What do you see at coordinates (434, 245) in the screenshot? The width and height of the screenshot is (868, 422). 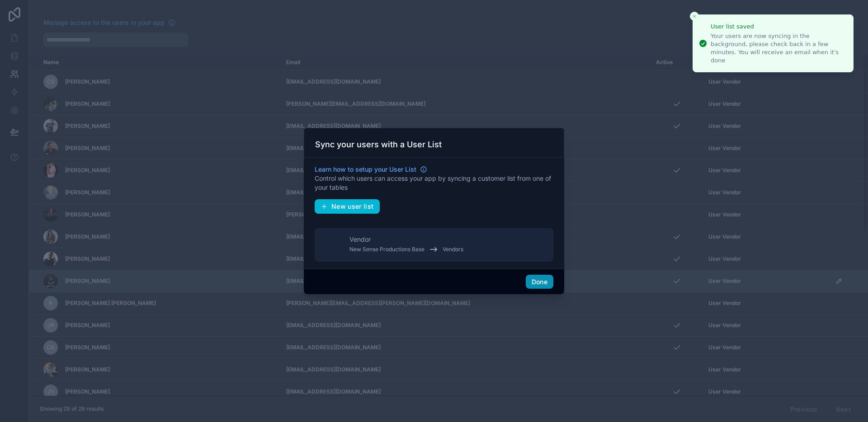 I see `button: VendorNew Sense Productions BaseVendors` at bounding box center [434, 245].